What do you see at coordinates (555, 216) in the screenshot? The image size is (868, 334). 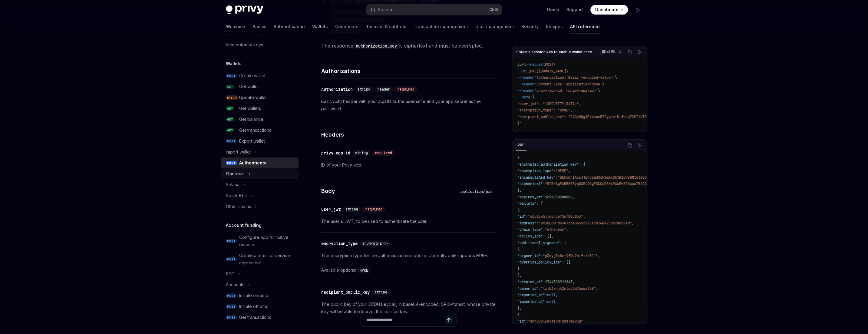 I see `span: "ubul5xhljqorce73sf82u0p3"` at bounding box center [555, 216].